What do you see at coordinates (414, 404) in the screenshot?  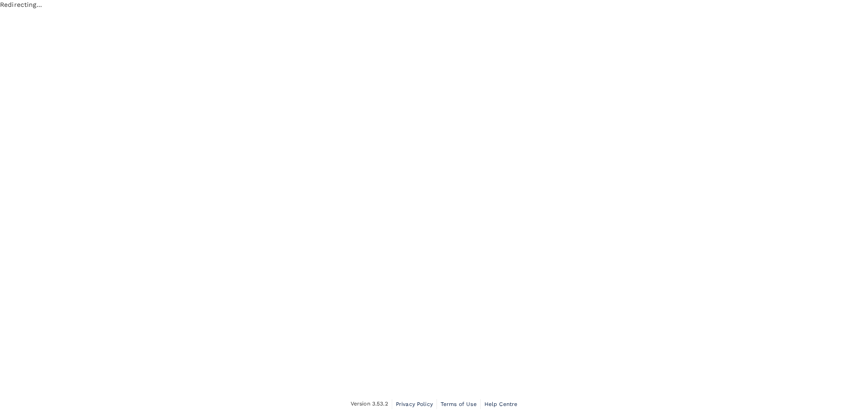 I see `span: Privacy Policy` at bounding box center [414, 404].